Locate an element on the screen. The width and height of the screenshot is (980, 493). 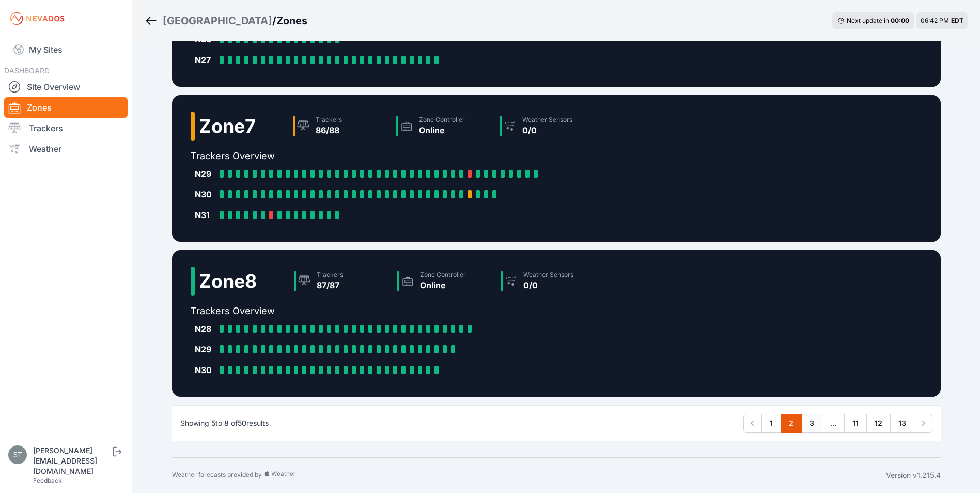
a: 3 is located at coordinates (812, 423).